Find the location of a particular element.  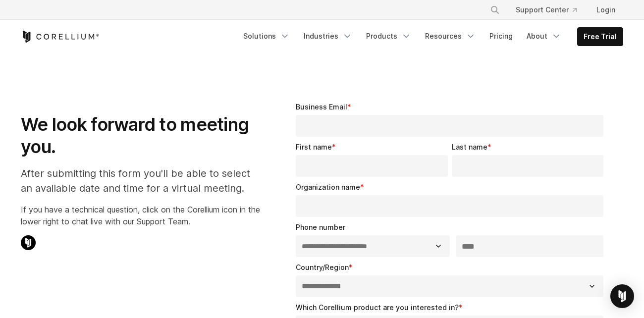

span: Country/Region is located at coordinates (322, 267).